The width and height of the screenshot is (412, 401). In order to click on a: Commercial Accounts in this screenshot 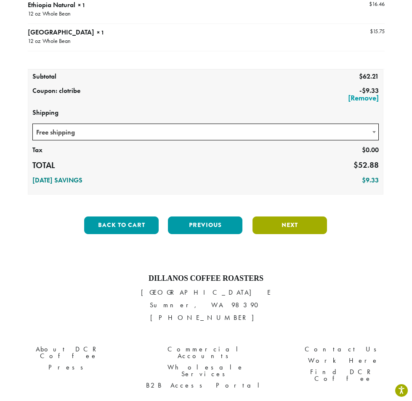, I will do `click(206, 352)`.